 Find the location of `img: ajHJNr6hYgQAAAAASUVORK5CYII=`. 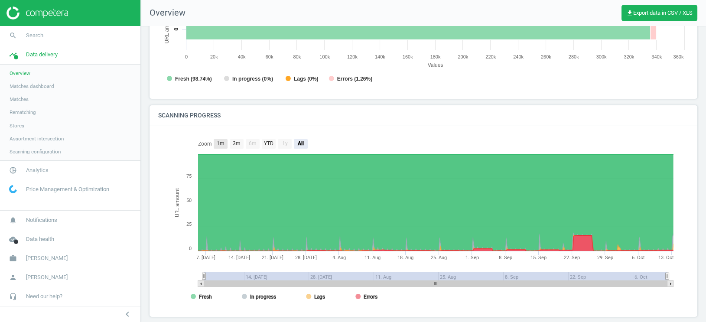

img: ajHJNr6hYgQAAAAASUVORK5CYII= is located at coordinates (37, 13).